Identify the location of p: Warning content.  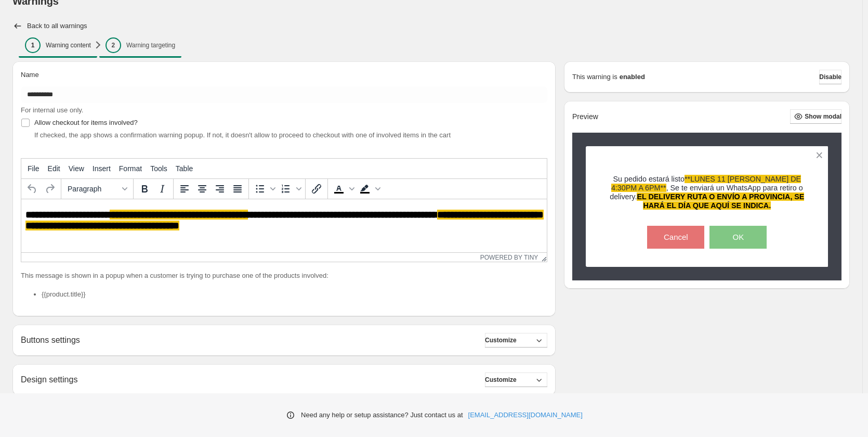
(68, 45).